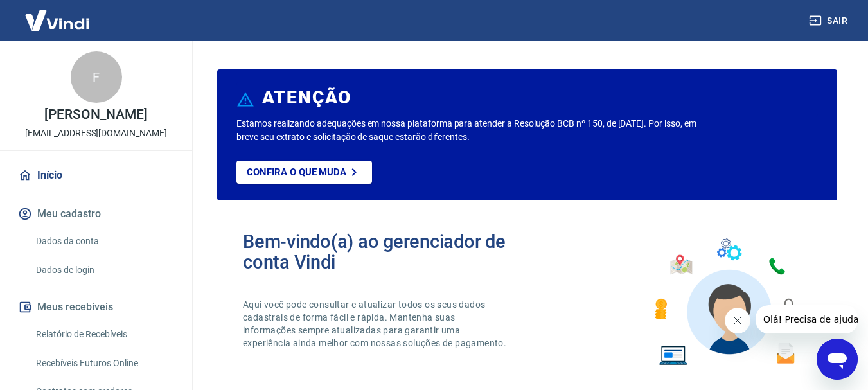  Describe the element at coordinates (58, 14) in the screenshot. I see `span: Olá! Precisa de ajuda?` at that location.